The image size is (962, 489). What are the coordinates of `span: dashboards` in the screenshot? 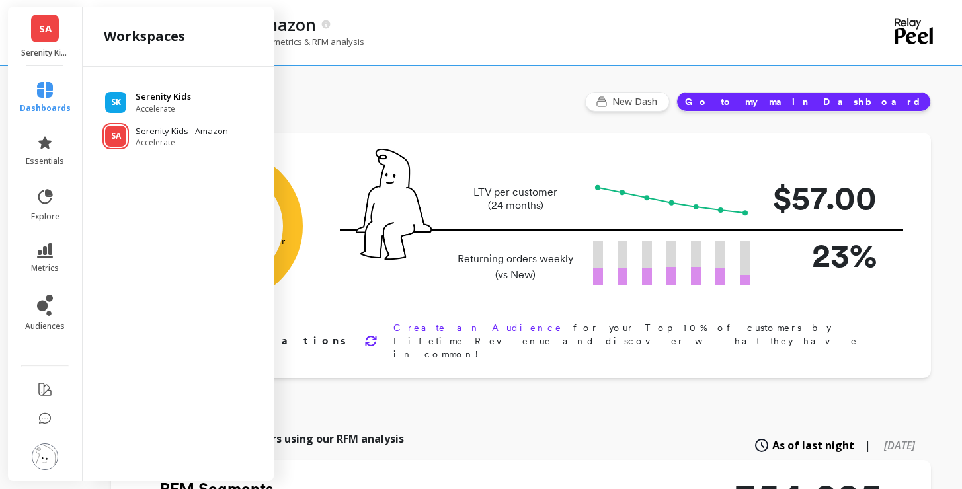 It's located at (45, 108).